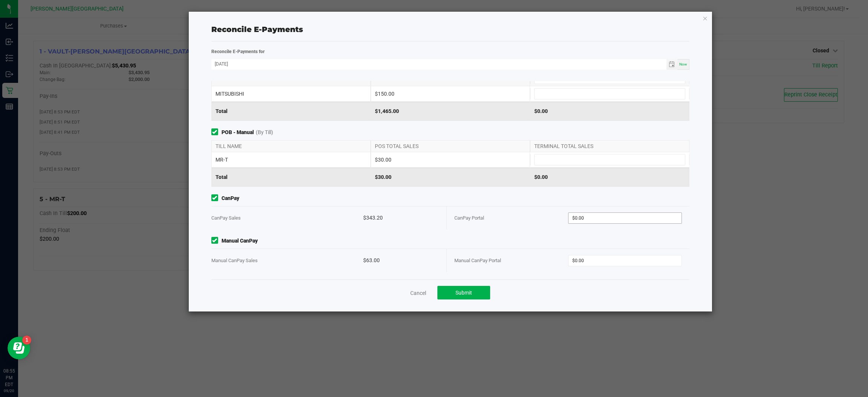 Image resolution: width=868 pixels, height=397 pixels. I want to click on div: TILL NAME, so click(291, 146).